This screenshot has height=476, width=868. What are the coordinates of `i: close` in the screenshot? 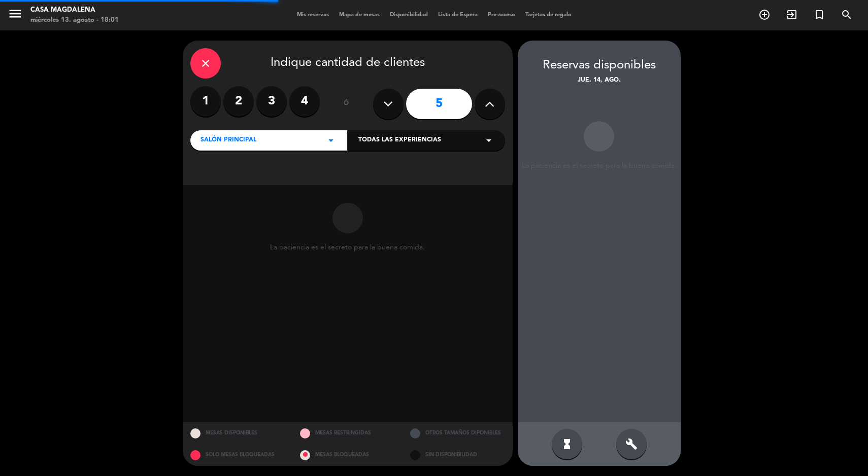 It's located at (205, 63).